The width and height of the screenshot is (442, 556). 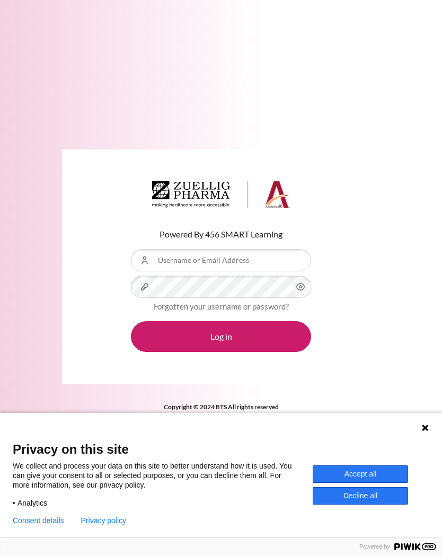 What do you see at coordinates (32, 503) in the screenshot?
I see `span: Analytics` at bounding box center [32, 503].